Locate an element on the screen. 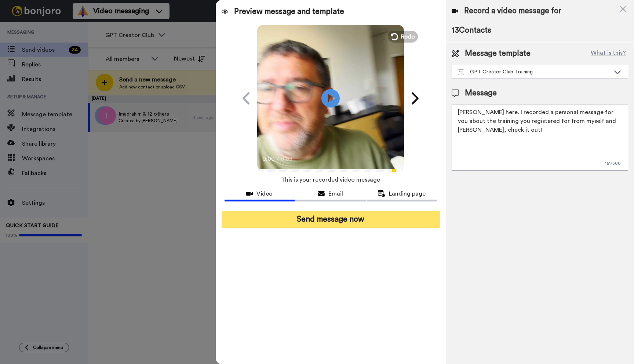 Image resolution: width=634 pixels, height=364 pixels. button: What is this? is located at coordinates (608, 53).